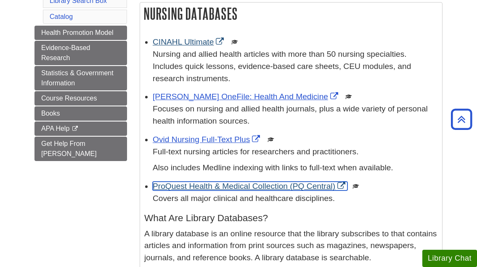 The image size is (477, 267). I want to click on h2: Nursing Databases, so click(291, 13).